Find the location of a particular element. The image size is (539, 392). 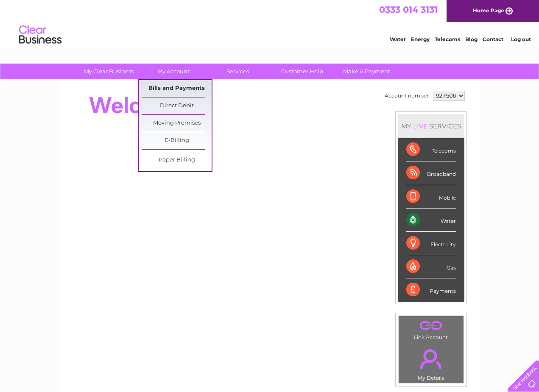

a: Log out is located at coordinates (521, 39).